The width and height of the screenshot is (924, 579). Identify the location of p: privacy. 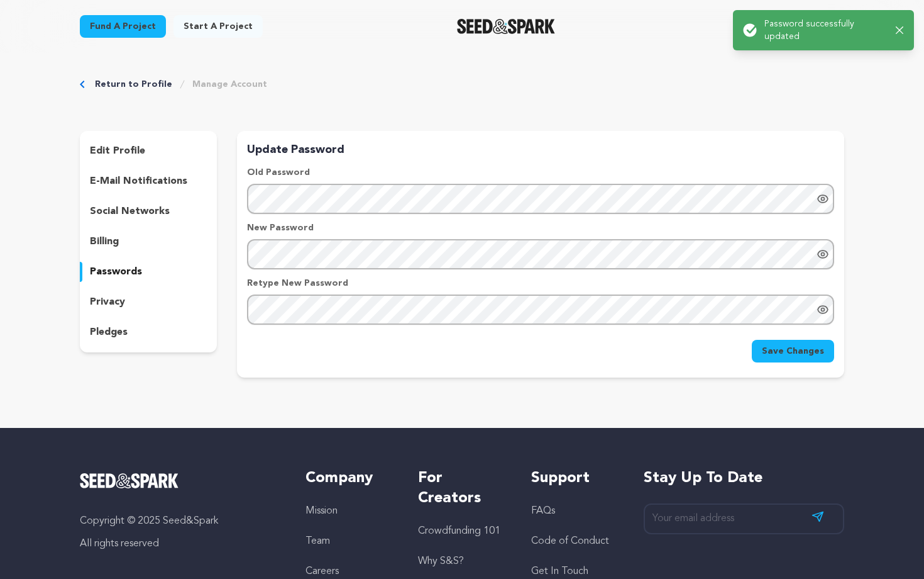
(108, 302).